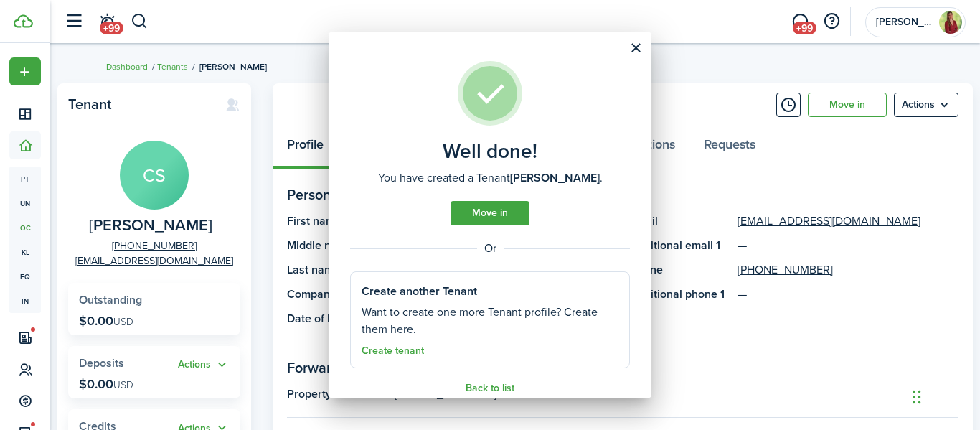 Image resolution: width=980 pixels, height=430 pixels. Describe the element at coordinates (392, 351) in the screenshot. I see `a: Create tenant` at that location.